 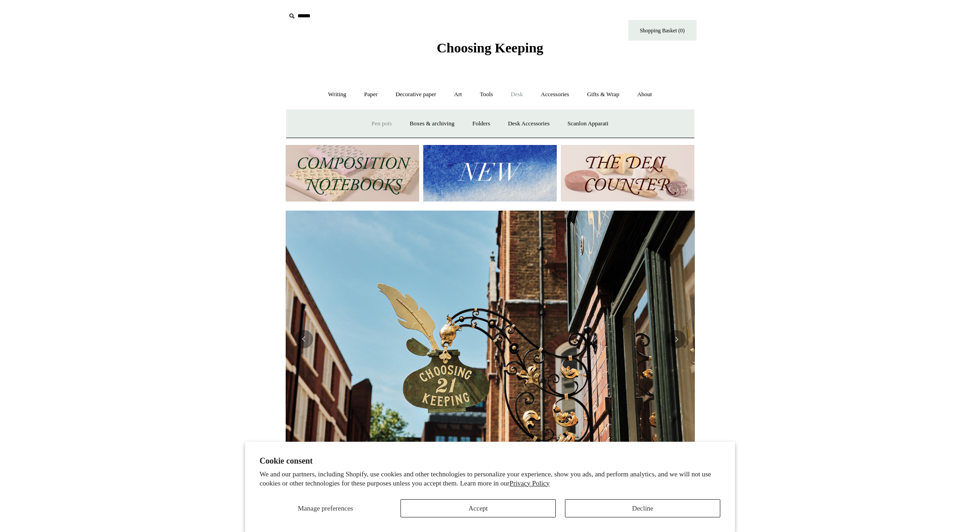 What do you see at coordinates (416, 94) in the screenshot?
I see `a: Decorative paper` at bounding box center [416, 94].